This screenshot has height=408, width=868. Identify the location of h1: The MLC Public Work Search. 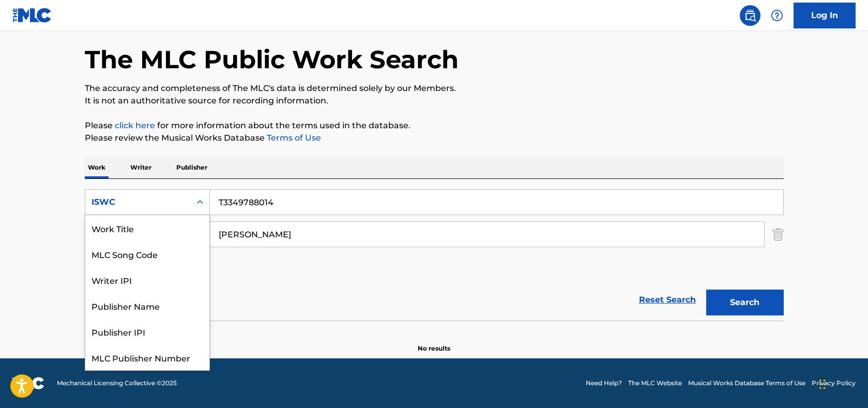
(271, 60).